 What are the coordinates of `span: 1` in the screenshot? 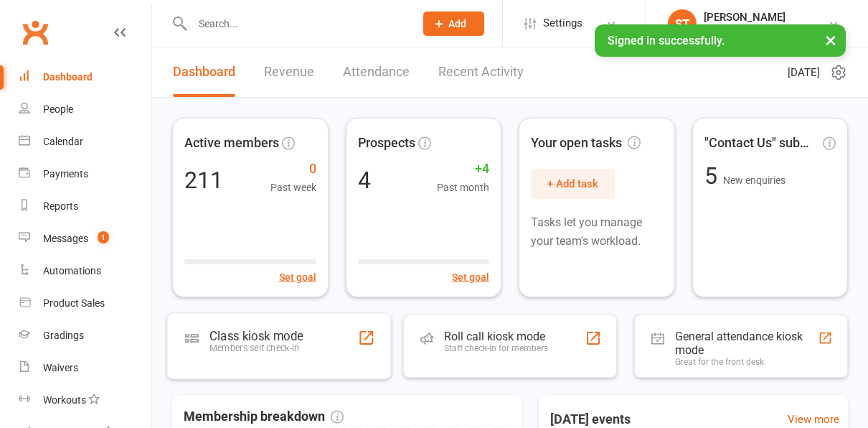 It's located at (103, 237).